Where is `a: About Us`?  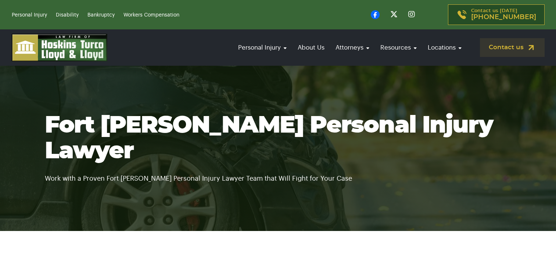
a: About Us is located at coordinates (311, 47).